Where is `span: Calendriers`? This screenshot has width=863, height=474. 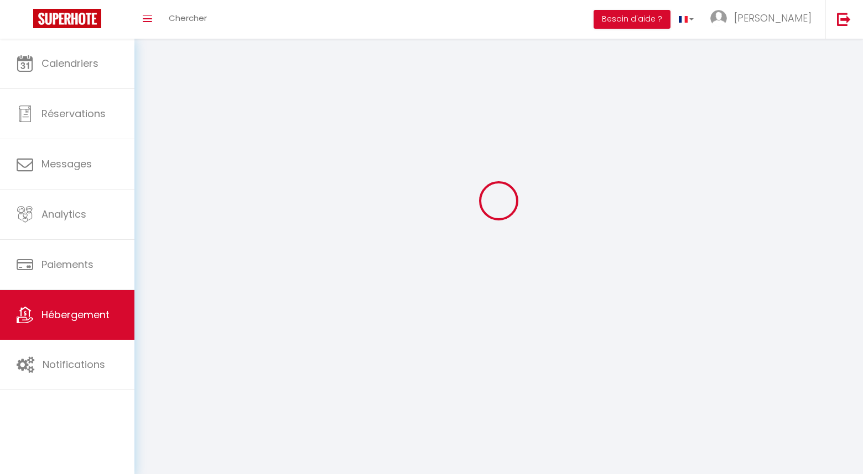 span: Calendriers is located at coordinates (70, 63).